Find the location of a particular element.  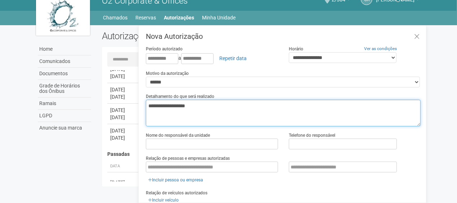

label: Relação de veículos autorizados is located at coordinates (176, 193).